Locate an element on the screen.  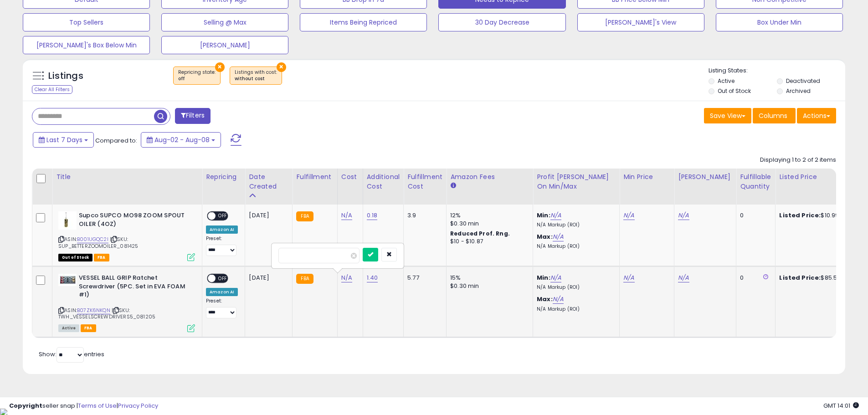
div: 3.9 is located at coordinates (424, 215).